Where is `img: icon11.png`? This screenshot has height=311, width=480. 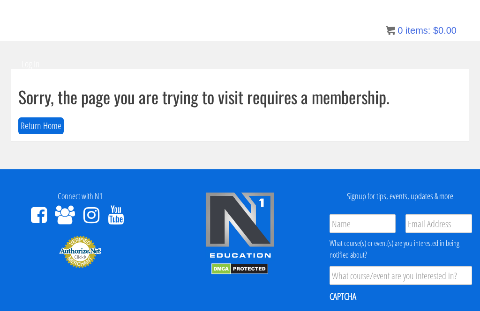
img: icon11.png is located at coordinates (390, 30).